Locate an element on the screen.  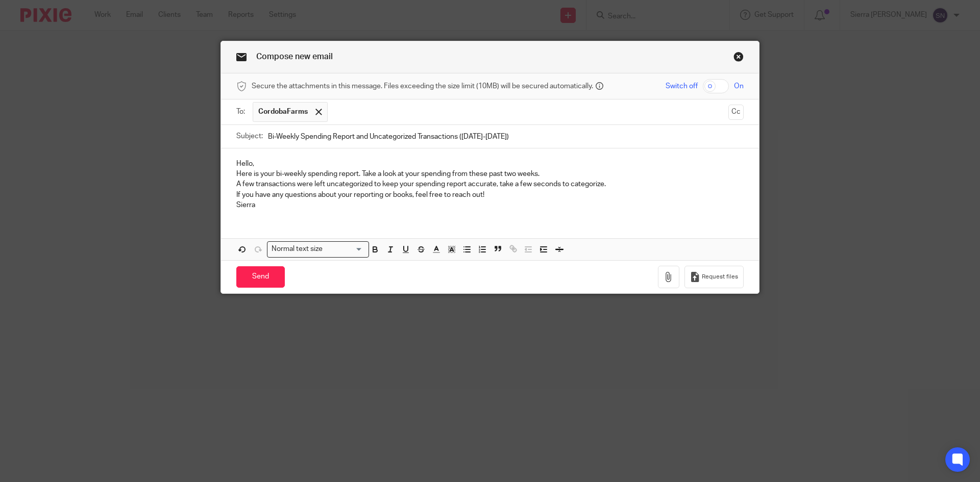
button: Cc is located at coordinates (736, 112).